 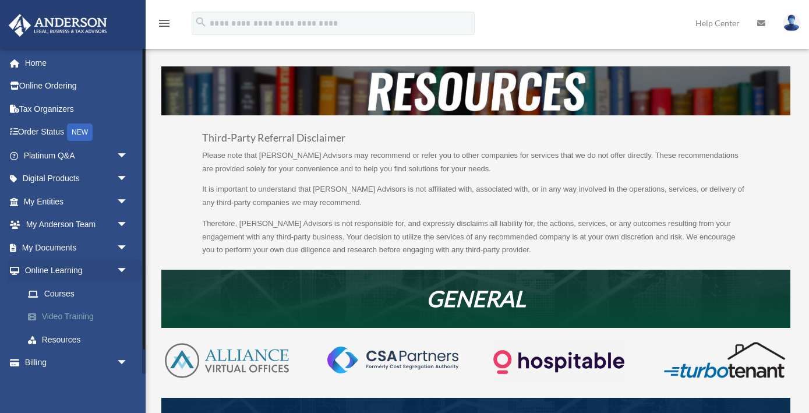 What do you see at coordinates (58, 25) in the screenshot?
I see `img: Anderson Advisors Platinum Portal` at bounding box center [58, 25].